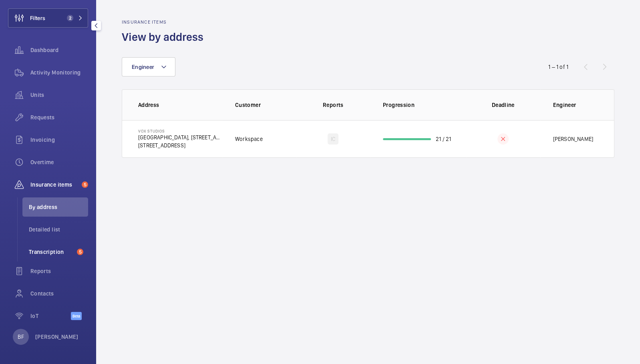 The image size is (640, 364). I want to click on span: Filters, so click(38, 18).